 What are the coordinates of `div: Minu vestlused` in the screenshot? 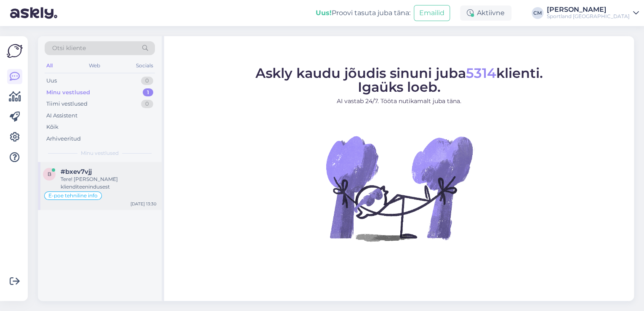 It's located at (68, 93).